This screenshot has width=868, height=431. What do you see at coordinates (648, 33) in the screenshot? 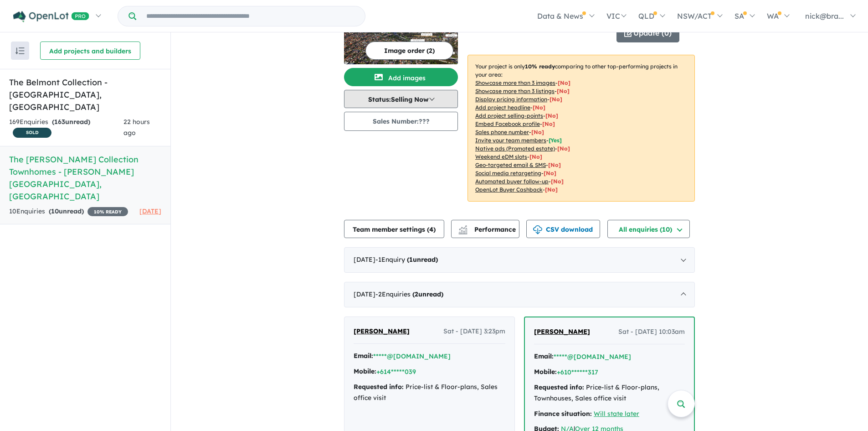
I see `button: Update (0)` at bounding box center [648, 33].